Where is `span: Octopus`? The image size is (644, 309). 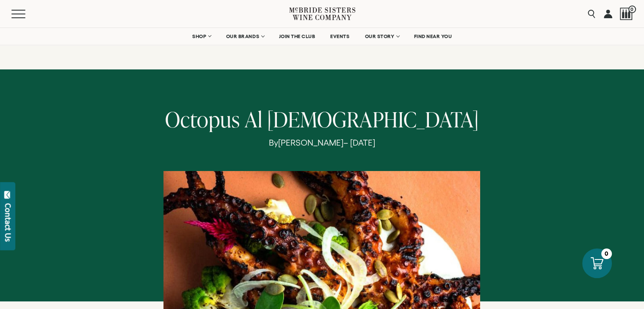 span: Octopus is located at coordinates (202, 119).